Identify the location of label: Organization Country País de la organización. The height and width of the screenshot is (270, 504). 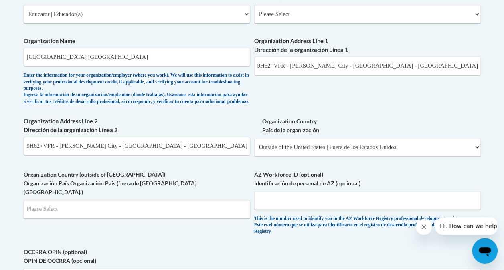
(367, 126).